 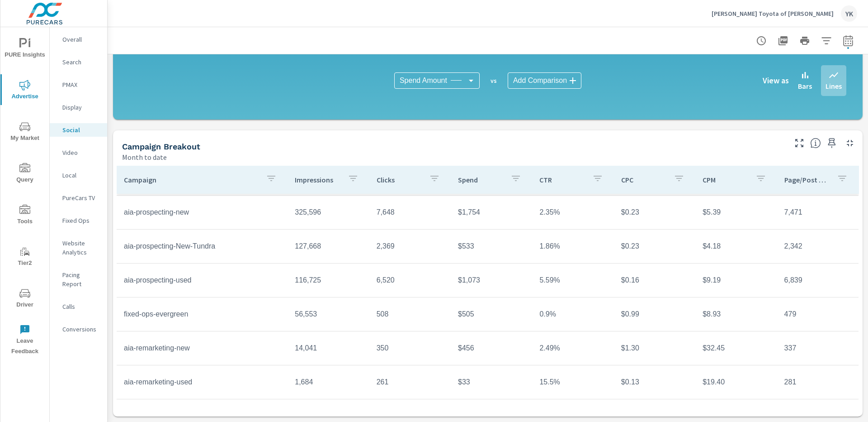 I want to click on p: Social, so click(x=81, y=130).